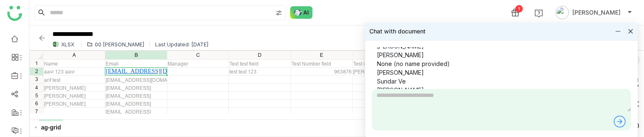  What do you see at coordinates (301, 13) in the screenshot?
I see `img: ask-buddy-normal.svg` at bounding box center [301, 13].